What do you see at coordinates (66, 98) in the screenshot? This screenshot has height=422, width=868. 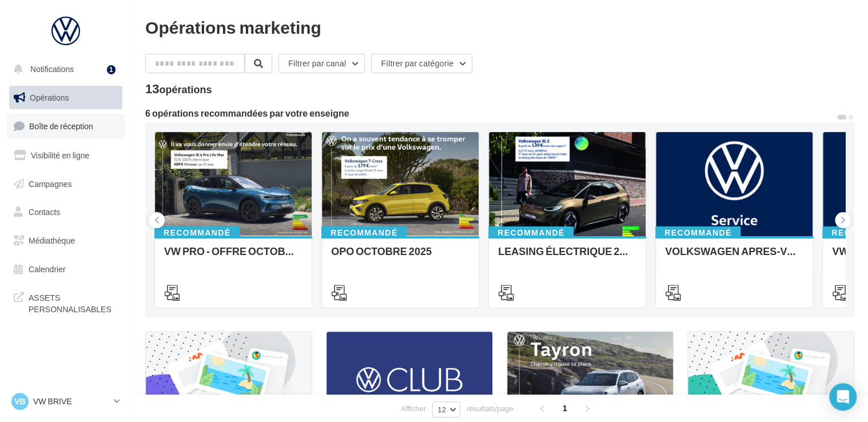 I see `a: Opérations` at bounding box center [66, 98].